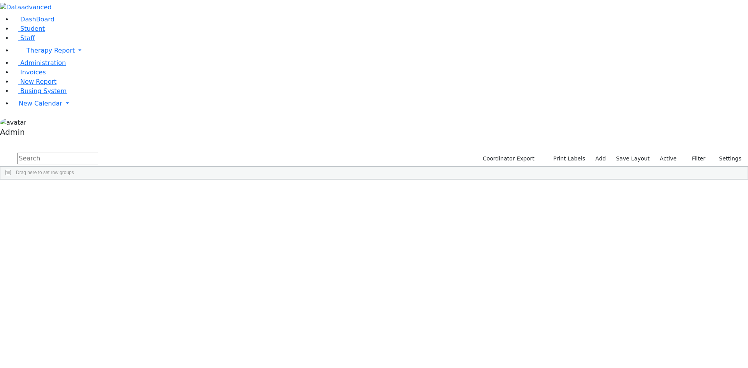 The image size is (748, 368). What do you see at coordinates (29, 72) in the screenshot?
I see `a: Invoices` at bounding box center [29, 72].